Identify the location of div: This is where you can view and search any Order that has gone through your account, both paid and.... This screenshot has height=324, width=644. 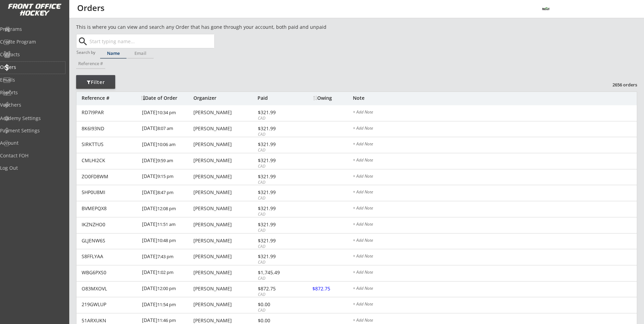
(221, 27).